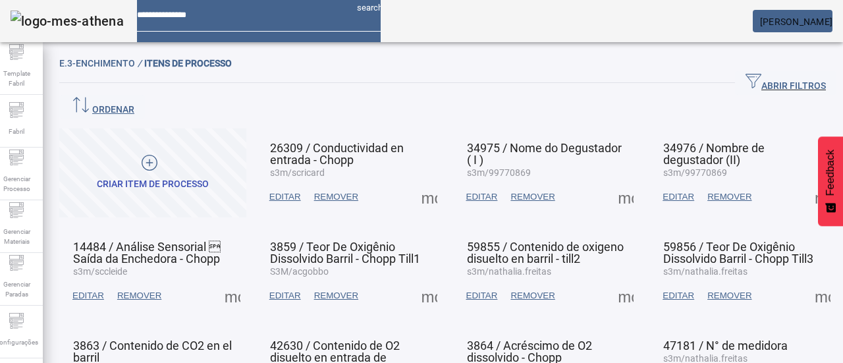 Image resolution: width=843 pixels, height=363 pixels. Describe the element at coordinates (153, 184) in the screenshot. I see `div: CRIAR ITEM DE PROCESSO` at that location.